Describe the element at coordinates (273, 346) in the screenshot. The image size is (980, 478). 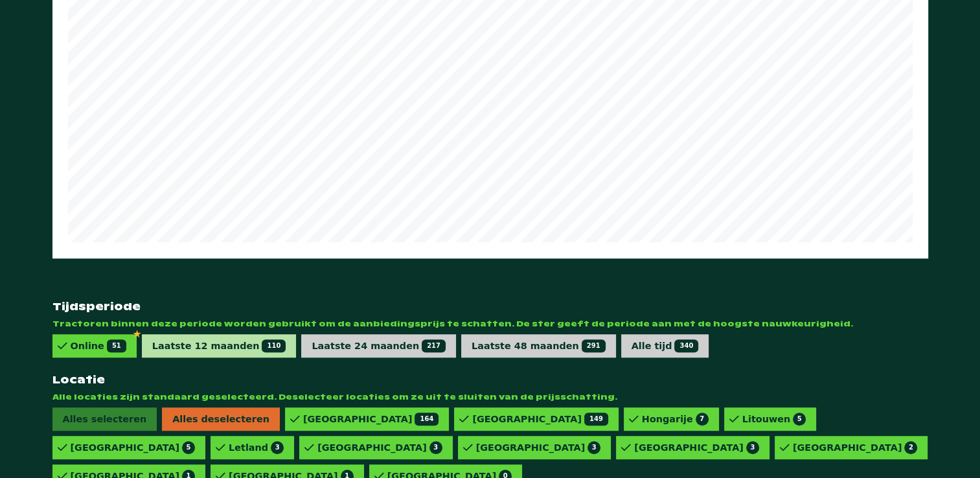
I see `span: 110` at that location.